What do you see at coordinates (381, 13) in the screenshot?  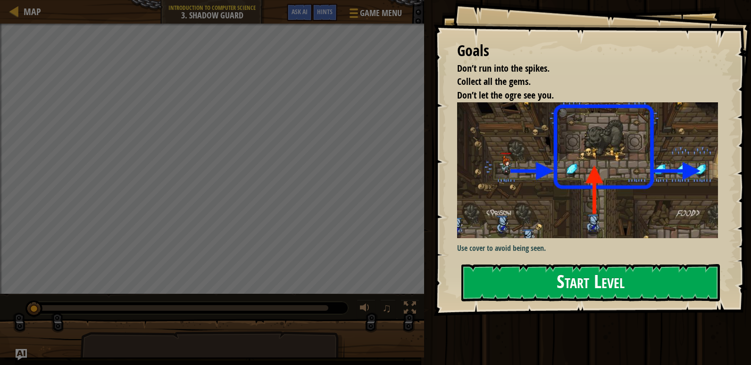 I see `span: Game Menu` at bounding box center [381, 13].